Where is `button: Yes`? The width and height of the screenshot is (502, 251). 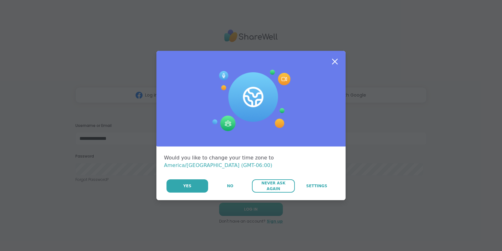
button: Yes is located at coordinates (187, 186).